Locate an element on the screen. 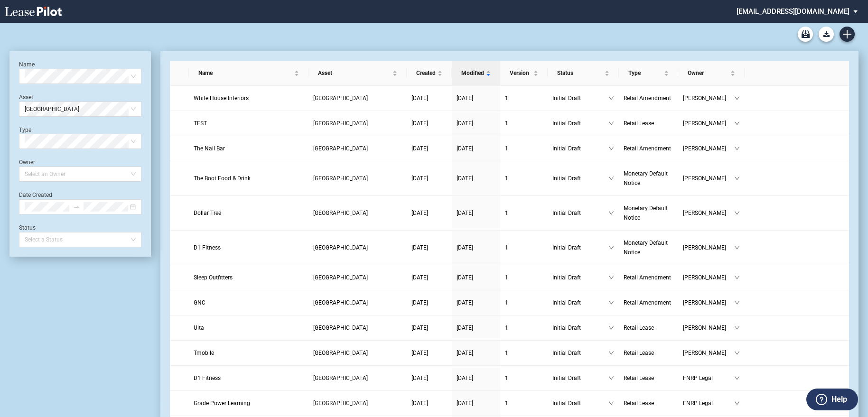  th: Type is located at coordinates (648, 73).